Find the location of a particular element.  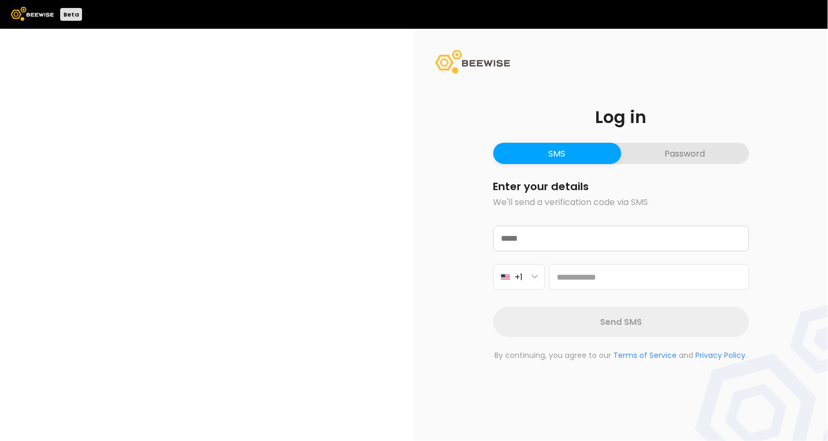

button: Password is located at coordinates (685, 153).